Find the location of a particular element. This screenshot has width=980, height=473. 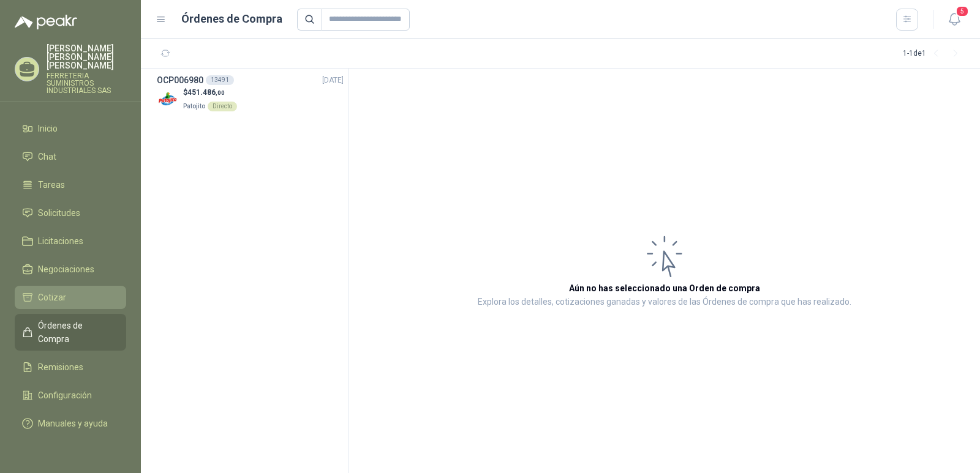

span: Manuales y ayuda is located at coordinates (73, 424).